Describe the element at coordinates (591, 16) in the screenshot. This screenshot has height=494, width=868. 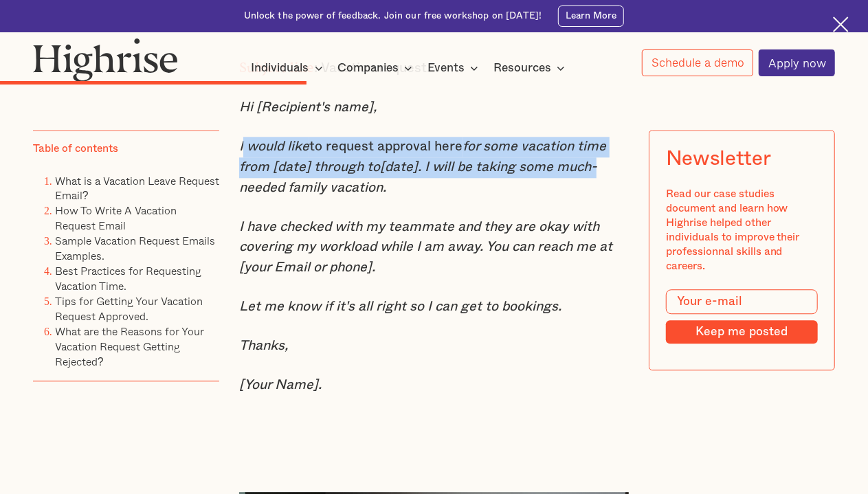
I see `a: Learn More` at that location.